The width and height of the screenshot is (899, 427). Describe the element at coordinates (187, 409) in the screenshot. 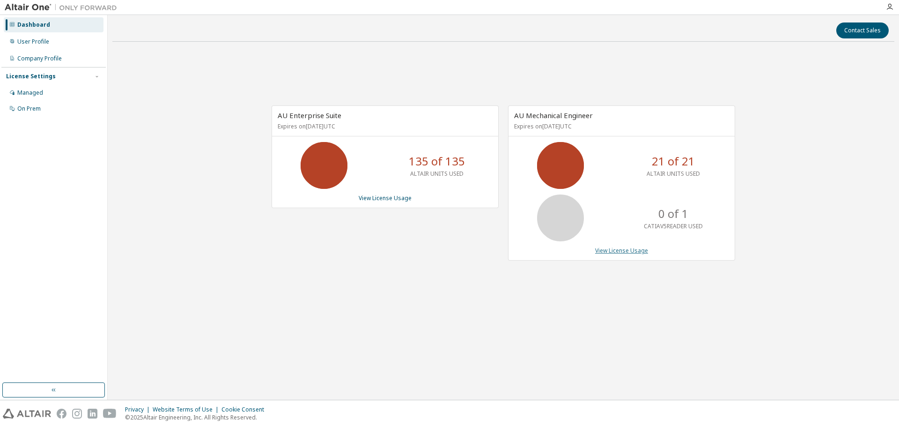

I see `div: Website Terms of Use` at that location.